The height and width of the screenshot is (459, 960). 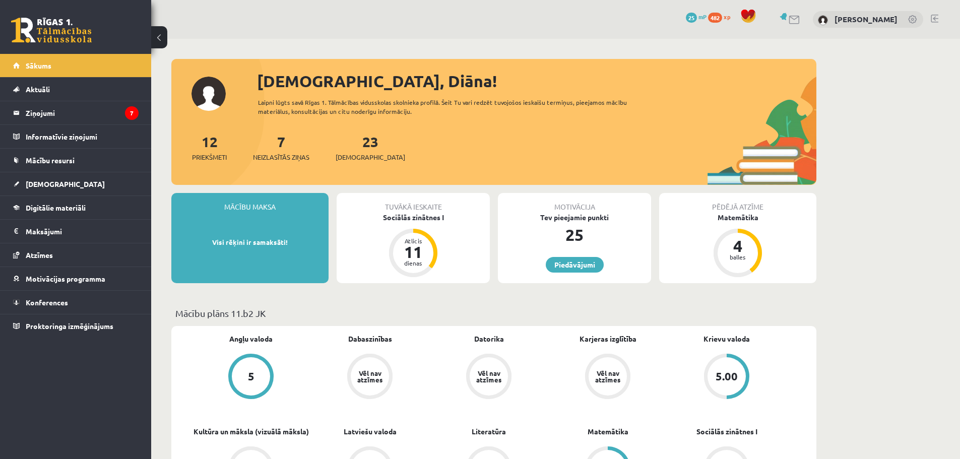 What do you see at coordinates (823, 20) in the screenshot?
I see `img: Diāna Knopa` at bounding box center [823, 20].